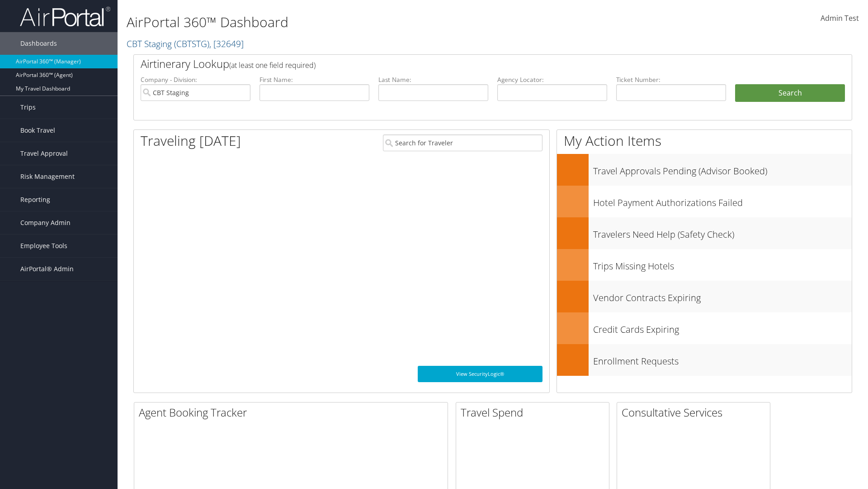 This screenshot has width=868, height=489. Describe the element at coordinates (35, 200) in the screenshot. I see `span: Reporting` at that location.